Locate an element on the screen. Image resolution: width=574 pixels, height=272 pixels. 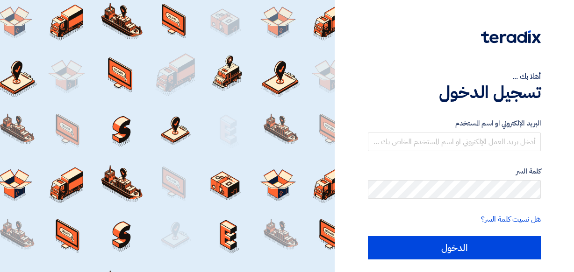
a: هل نسيت كلمة السر؟ is located at coordinates (511, 220).